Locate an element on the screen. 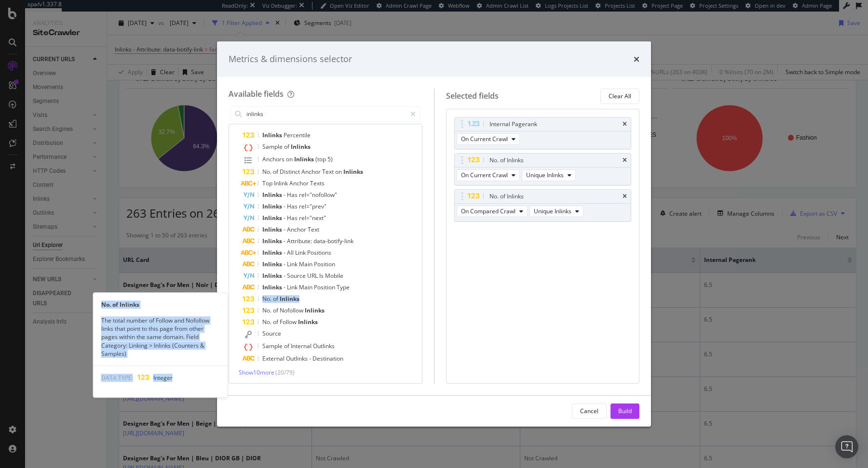  span: rel="next" is located at coordinates (313, 218).